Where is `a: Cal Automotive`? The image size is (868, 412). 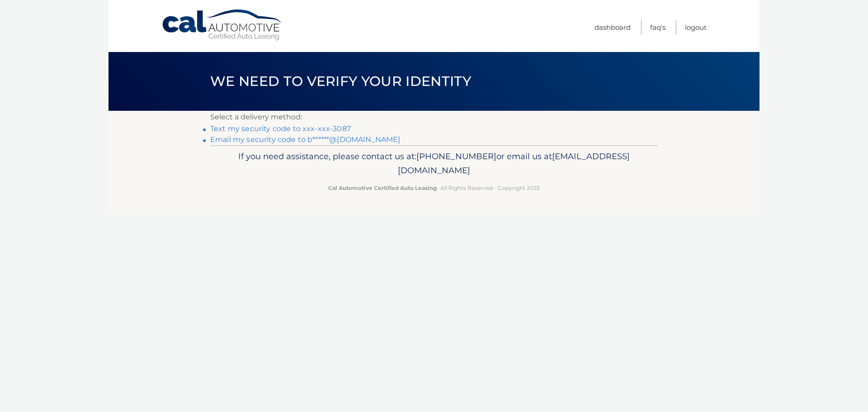
a: Cal Automotive is located at coordinates (222, 25).